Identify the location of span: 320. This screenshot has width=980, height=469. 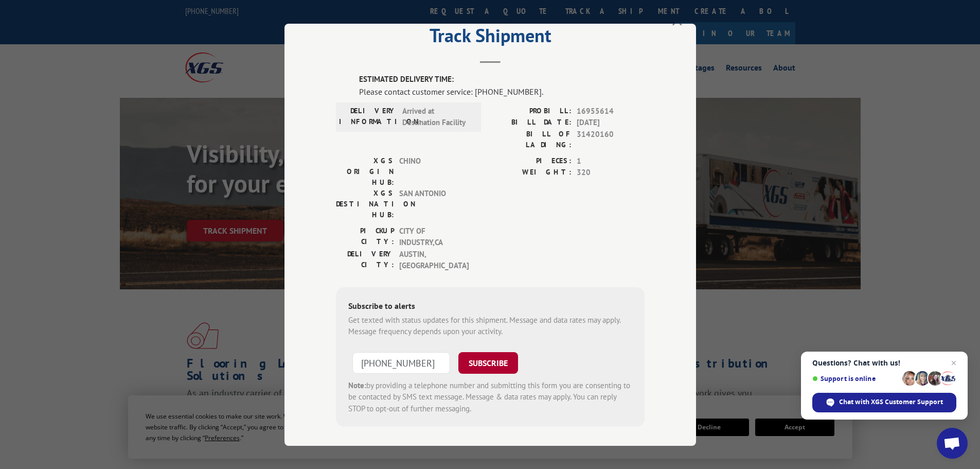
(611, 172).